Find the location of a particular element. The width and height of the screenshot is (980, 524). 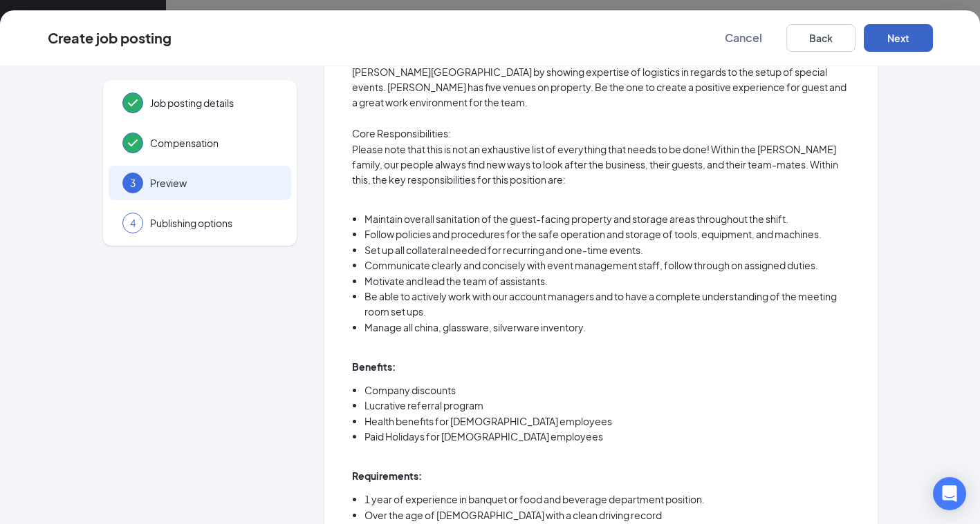

span: 4 is located at coordinates (133, 224).